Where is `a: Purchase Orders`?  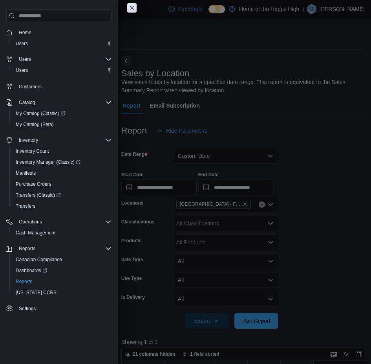 a: Purchase Orders is located at coordinates (33, 184).